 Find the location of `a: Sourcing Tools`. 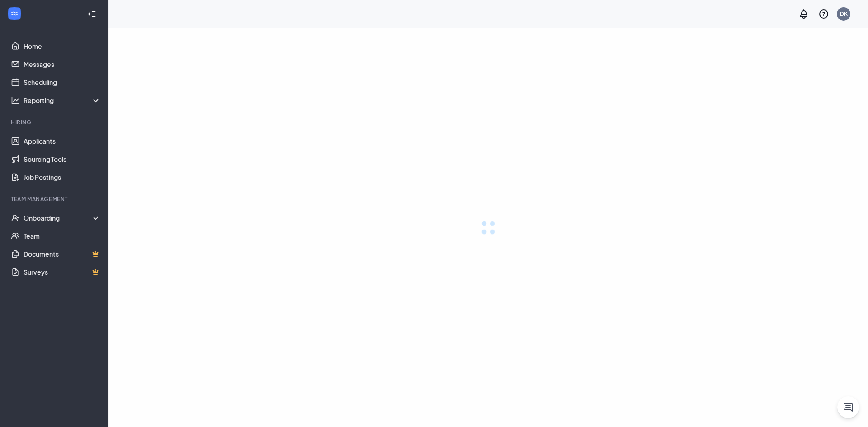

a: Sourcing Tools is located at coordinates (62, 159).